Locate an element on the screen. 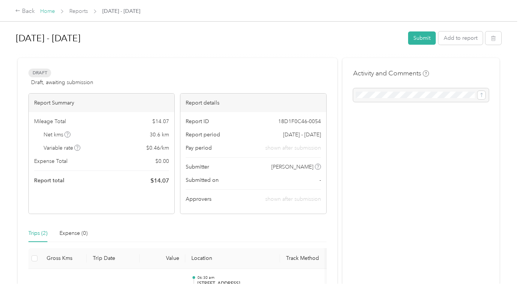 This screenshot has height=297, width=521. a: Reports is located at coordinates (78, 11).